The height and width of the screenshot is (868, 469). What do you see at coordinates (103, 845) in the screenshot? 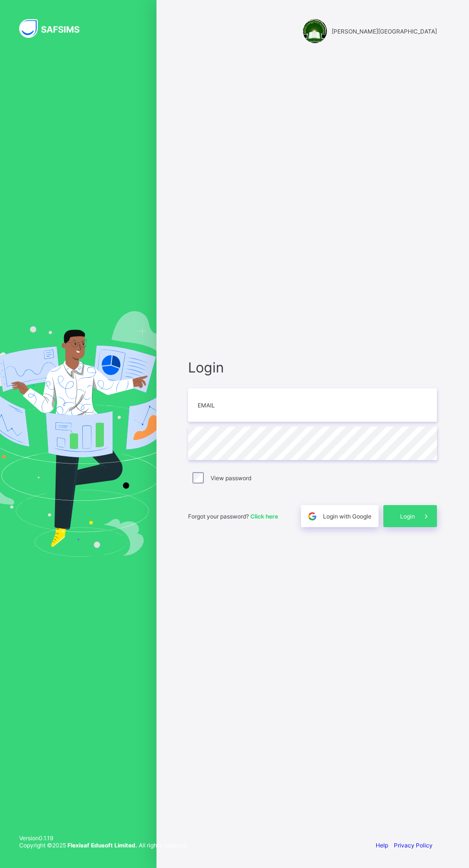
I see `span: Copyright © 2025 All rights reserved.` at bounding box center [103, 845].